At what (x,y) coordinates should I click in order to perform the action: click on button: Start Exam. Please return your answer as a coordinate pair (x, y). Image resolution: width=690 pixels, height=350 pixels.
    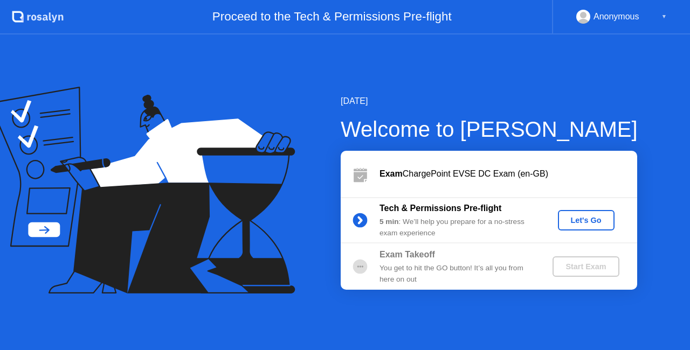
    Looking at the image, I should click on (585, 267).